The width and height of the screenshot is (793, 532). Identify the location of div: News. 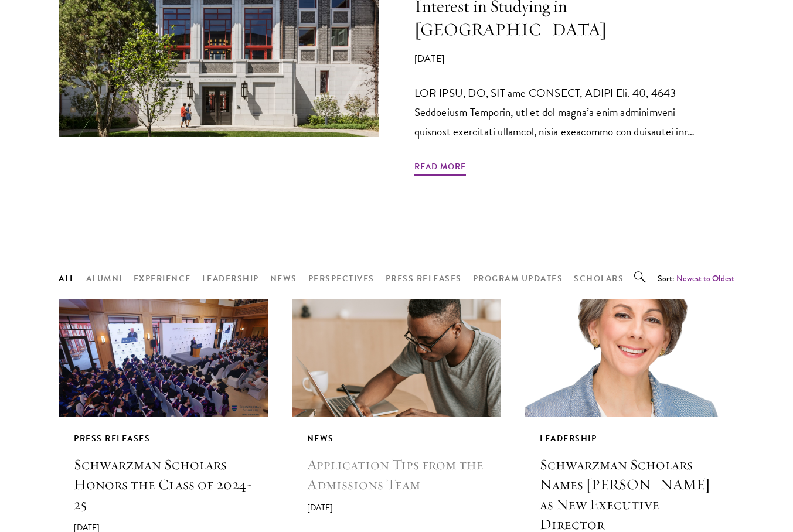
(397, 438).